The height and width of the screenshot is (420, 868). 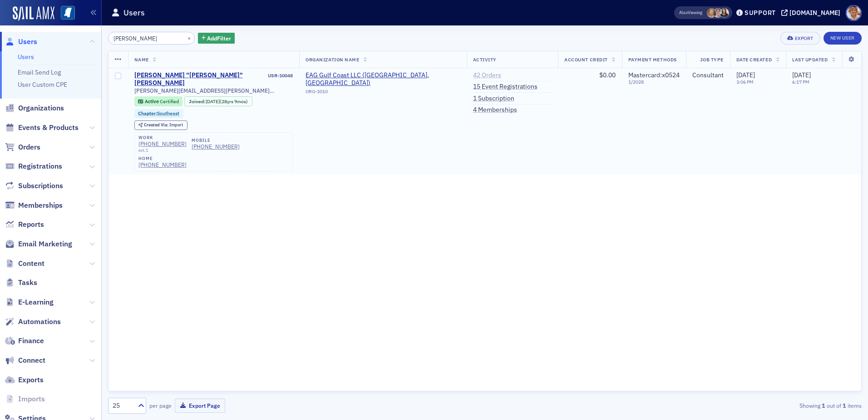 I want to click on span: Activity, so click(x=485, y=60).